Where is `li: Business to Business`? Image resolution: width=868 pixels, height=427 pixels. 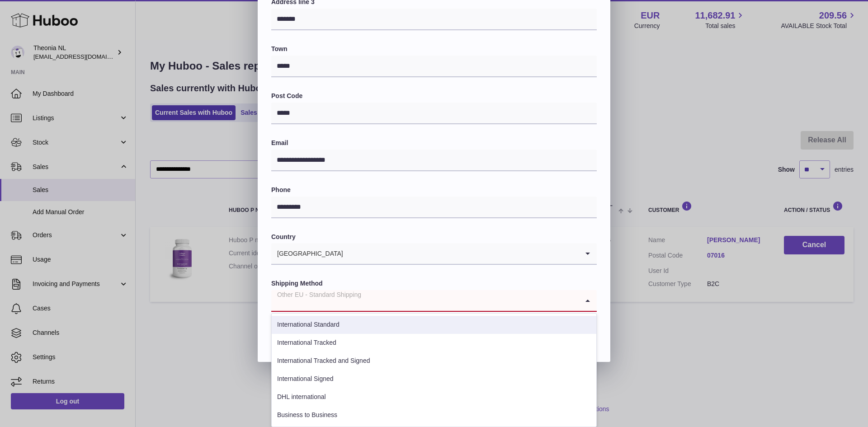
li: Business to Business is located at coordinates (434, 415).